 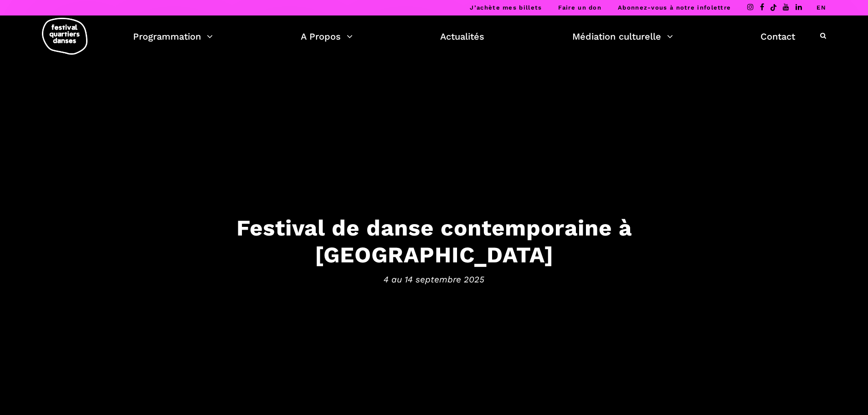 What do you see at coordinates (821, 7) in the screenshot?
I see `a: EN` at bounding box center [821, 7].